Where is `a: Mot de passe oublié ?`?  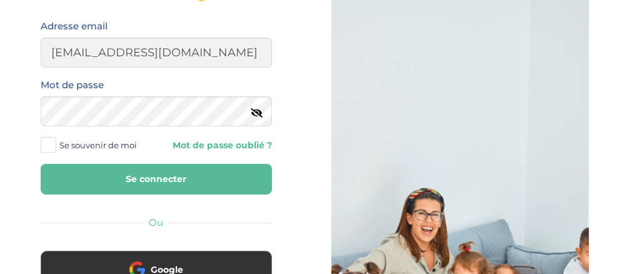 a: Mot de passe oublié ? is located at coordinates (218, 145).